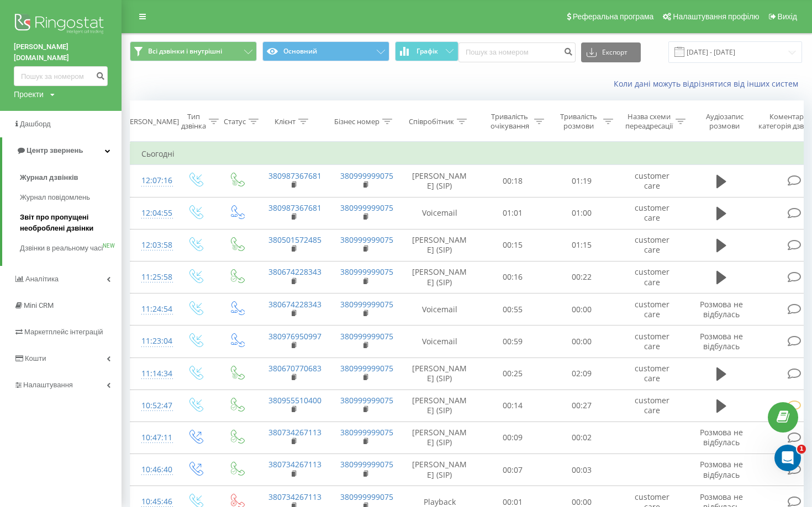  Describe the element at coordinates (295, 400) in the screenshot. I see `a: 380955510400` at that location.